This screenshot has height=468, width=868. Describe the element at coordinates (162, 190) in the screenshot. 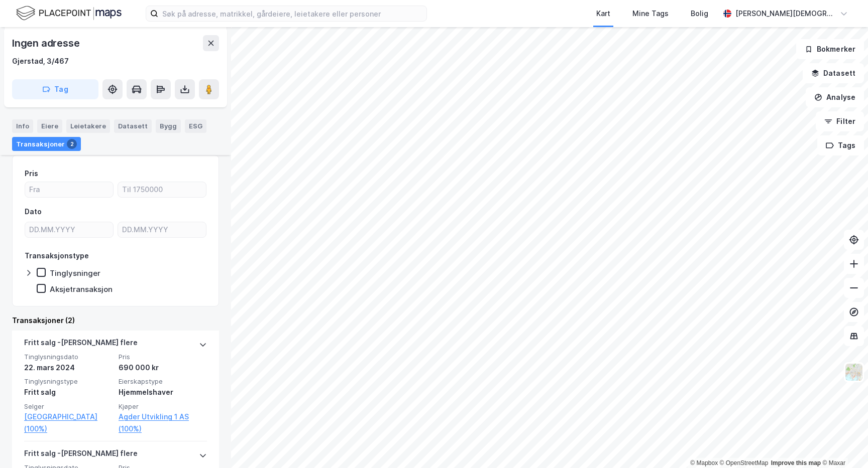

I see `input: Til 1750000` at that location.